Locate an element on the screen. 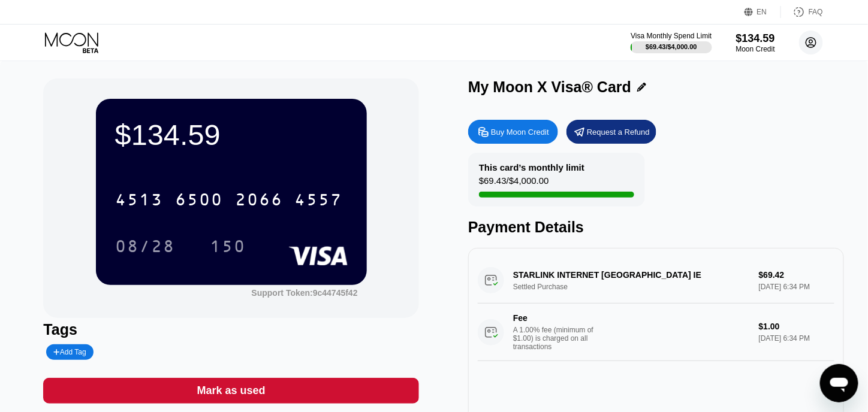 This screenshot has width=868, height=412. div: $134.59Moon Credit is located at coordinates (755, 43).